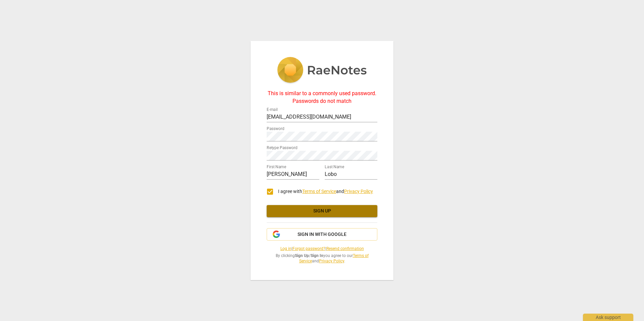  What do you see at coordinates (286, 249) in the screenshot?
I see `a: Log in` at bounding box center [286, 249].